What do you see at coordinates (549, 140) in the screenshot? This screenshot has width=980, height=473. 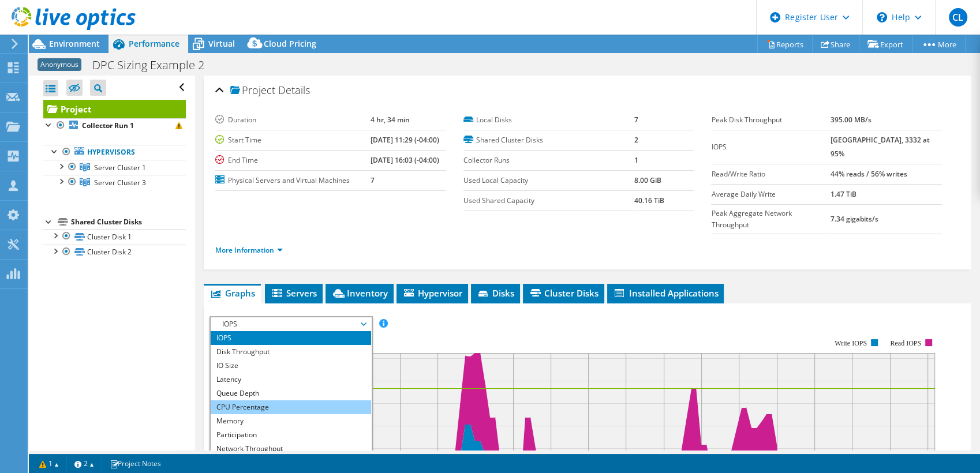 I see `label: Shared Cluster Disks` at bounding box center [549, 140].